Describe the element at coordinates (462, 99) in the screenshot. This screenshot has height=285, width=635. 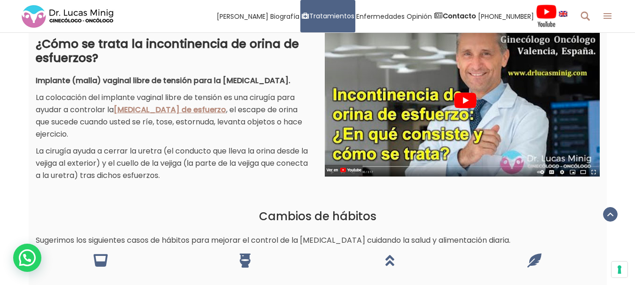
I see `img: Incontinencia de Orina Tratamiento en España` at that location.